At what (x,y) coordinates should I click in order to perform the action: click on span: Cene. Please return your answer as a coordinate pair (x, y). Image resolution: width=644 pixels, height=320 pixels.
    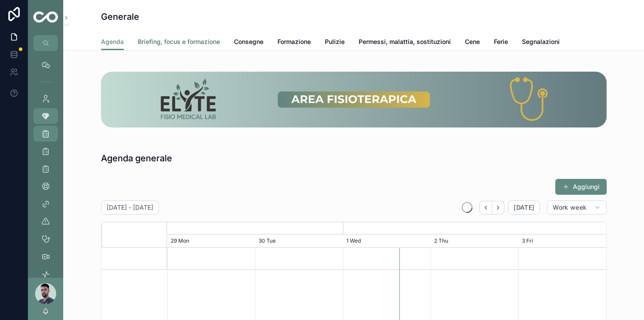
    Looking at the image, I should click on (472, 42).